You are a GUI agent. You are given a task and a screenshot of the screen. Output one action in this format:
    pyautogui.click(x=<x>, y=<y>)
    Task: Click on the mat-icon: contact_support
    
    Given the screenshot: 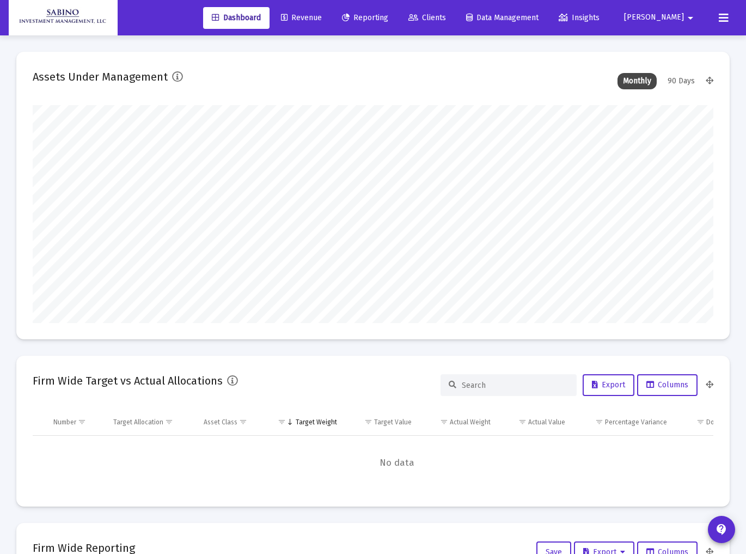 What is the action you would take?
    pyautogui.click(x=722, y=529)
    